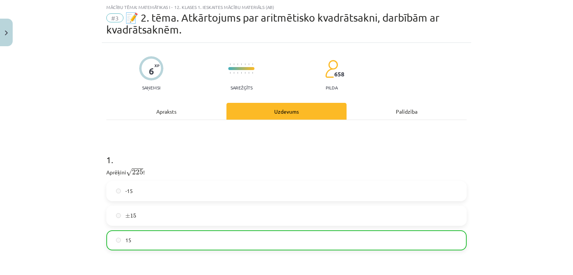 This screenshot has width=573, height=275. What do you see at coordinates (339, 74) in the screenshot?
I see `span: 658` at bounding box center [339, 74].